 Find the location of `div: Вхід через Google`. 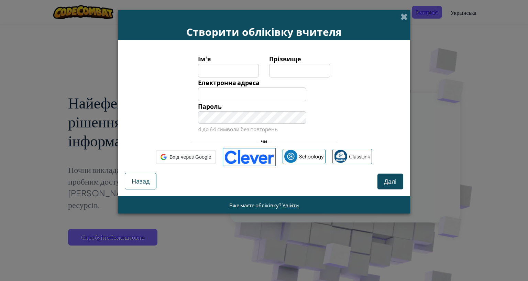

div: Вхід через Google is located at coordinates (186, 157).